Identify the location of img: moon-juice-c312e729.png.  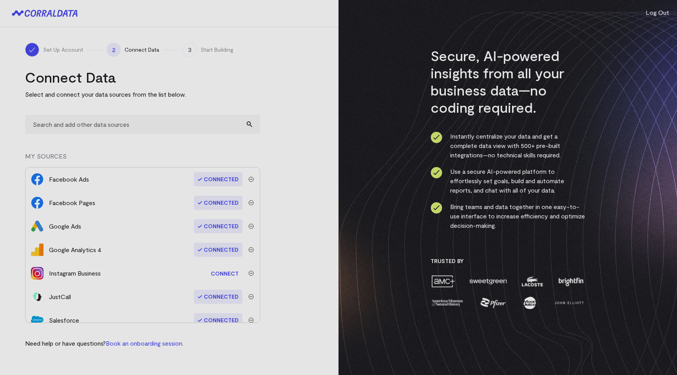
(529, 303).